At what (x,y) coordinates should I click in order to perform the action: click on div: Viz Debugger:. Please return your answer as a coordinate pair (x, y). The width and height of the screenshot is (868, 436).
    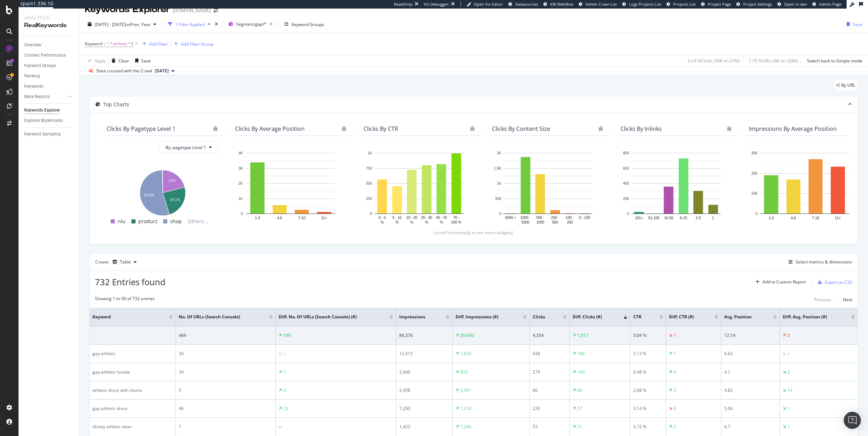
    Looking at the image, I should click on (437, 5).